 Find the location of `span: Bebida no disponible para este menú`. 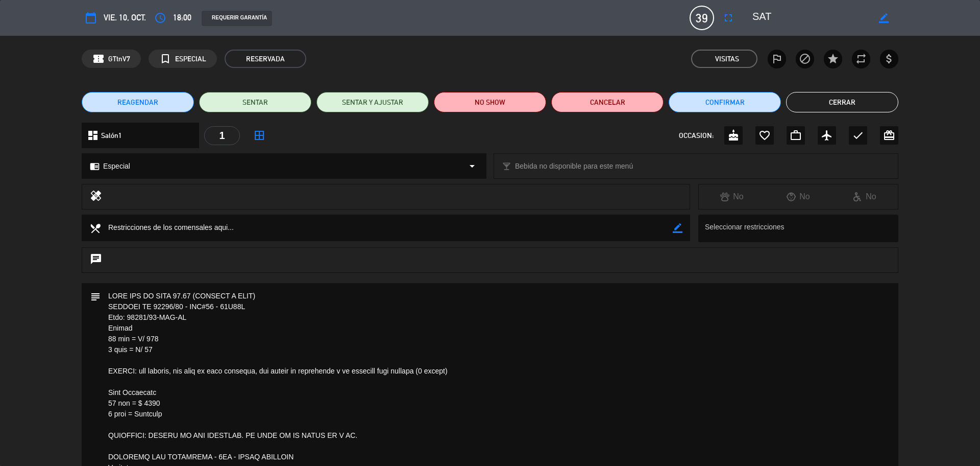

span: Bebida no disponible para este menú is located at coordinates (574, 166).